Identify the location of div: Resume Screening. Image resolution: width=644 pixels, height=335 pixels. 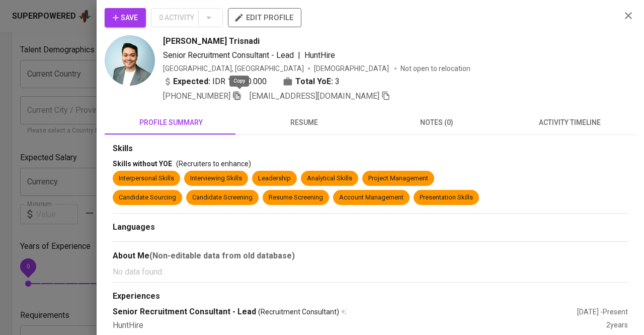
(296, 198).